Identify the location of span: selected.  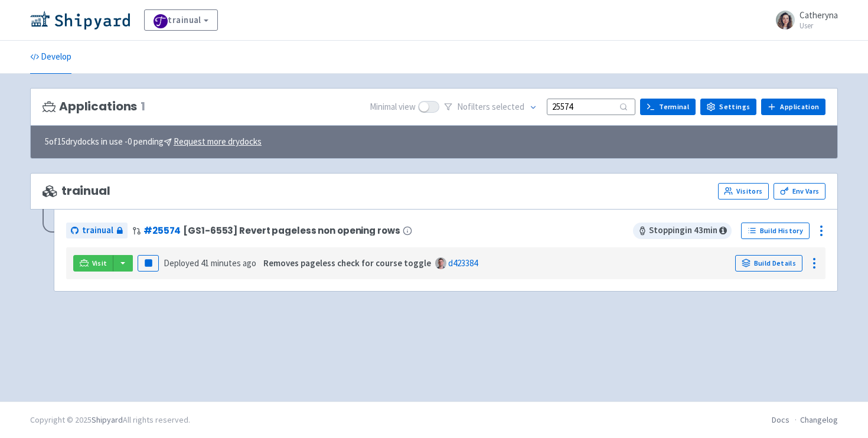
(508, 106).